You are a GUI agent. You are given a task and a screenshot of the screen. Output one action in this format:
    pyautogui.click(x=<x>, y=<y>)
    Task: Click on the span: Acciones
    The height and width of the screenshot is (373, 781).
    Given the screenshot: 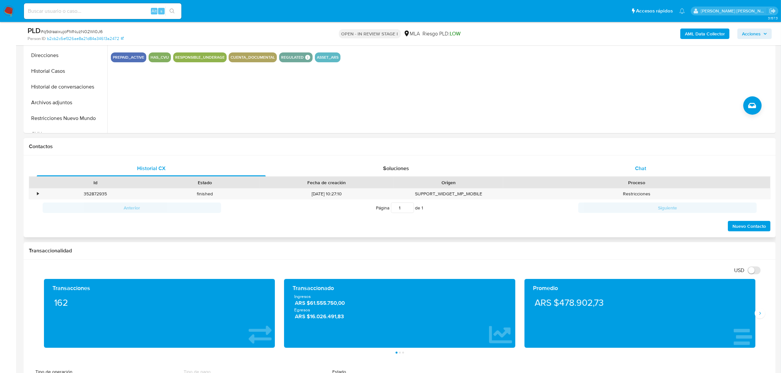 What is the action you would take?
    pyautogui.click(x=751, y=34)
    